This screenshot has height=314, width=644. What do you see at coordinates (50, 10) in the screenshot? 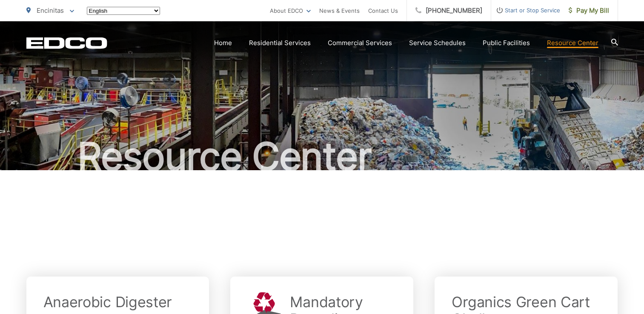
I see `span: Encinitas` at bounding box center [50, 10].